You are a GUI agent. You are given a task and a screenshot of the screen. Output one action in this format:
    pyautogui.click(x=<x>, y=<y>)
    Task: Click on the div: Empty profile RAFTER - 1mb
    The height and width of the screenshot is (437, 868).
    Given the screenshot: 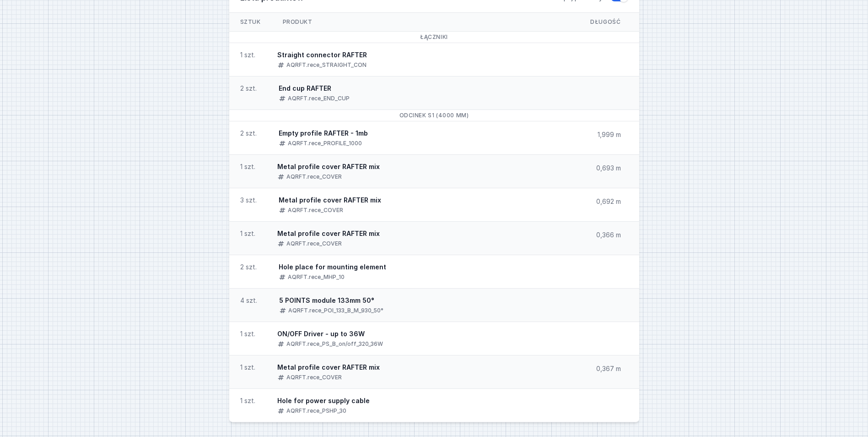 What is the action you would take?
    pyautogui.click(x=323, y=133)
    